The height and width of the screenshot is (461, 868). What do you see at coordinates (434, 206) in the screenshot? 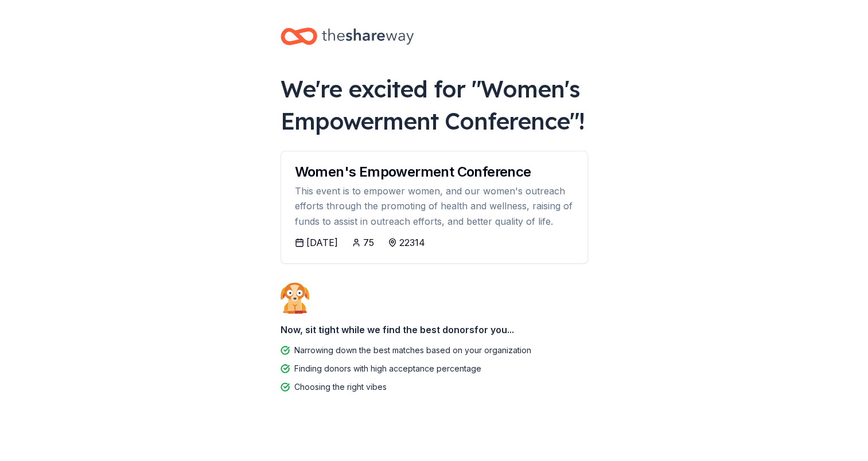
I see `div: This event is to empower women, and our women's outreach efforts through the promoting of health ...` at bounding box center [434, 206].